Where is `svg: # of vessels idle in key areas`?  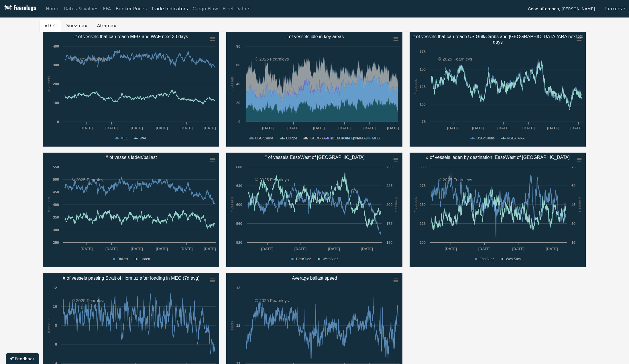
svg: # of vessels idle in key areas is located at coordinates (314, 89).